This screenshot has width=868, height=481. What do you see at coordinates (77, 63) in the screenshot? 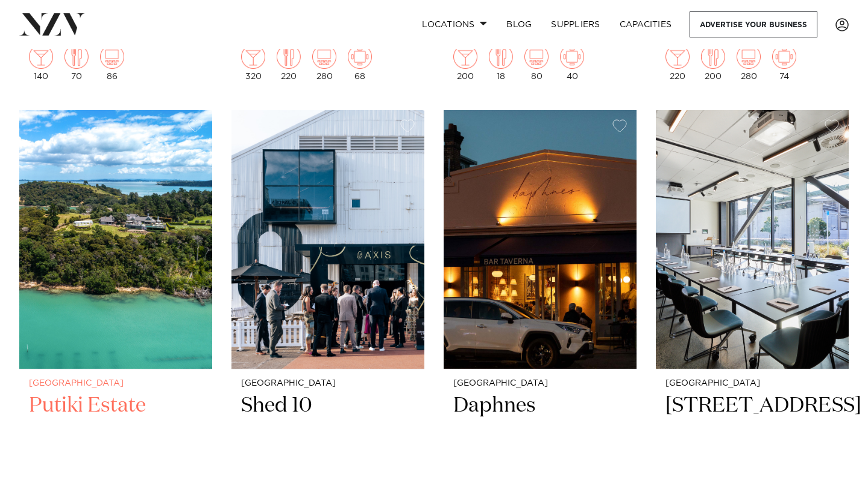
I see `div: 70` at bounding box center [77, 63].